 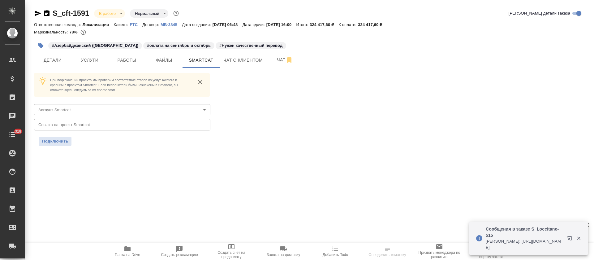 What do you see at coordinates (285, 60) in the screenshot?
I see `span: Чат` at bounding box center [285, 60].